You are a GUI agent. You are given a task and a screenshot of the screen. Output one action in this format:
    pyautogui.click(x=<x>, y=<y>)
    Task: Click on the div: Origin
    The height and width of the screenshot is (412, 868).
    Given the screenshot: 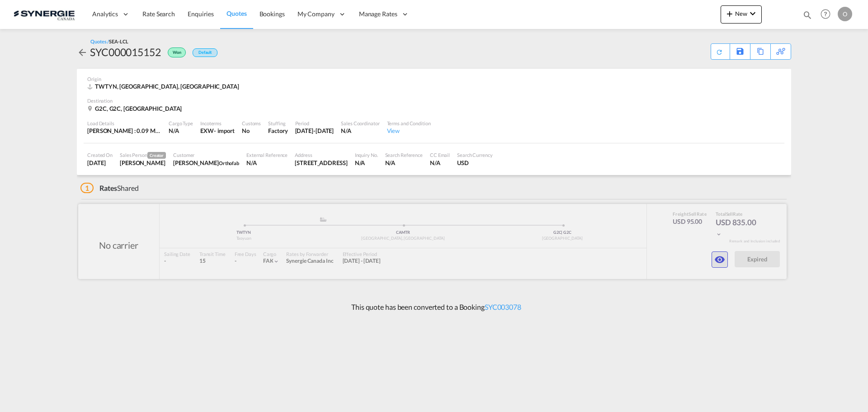 What is the action you would take?
    pyautogui.click(x=434, y=79)
    